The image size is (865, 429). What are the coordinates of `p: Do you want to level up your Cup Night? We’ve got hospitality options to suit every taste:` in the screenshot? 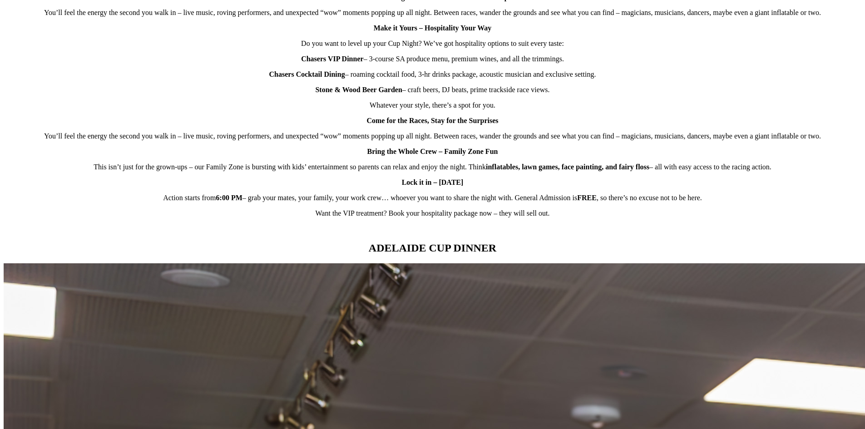 It's located at (432, 44).